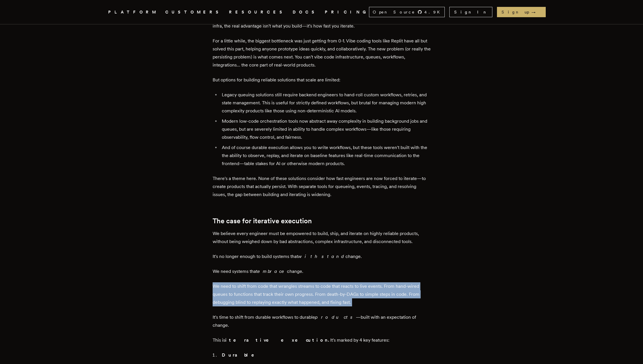 The image size is (643, 364). Describe the element at coordinates (322, 257) in the screenshot. I see `p: It's no longer enough to build systems that change.` at that location.